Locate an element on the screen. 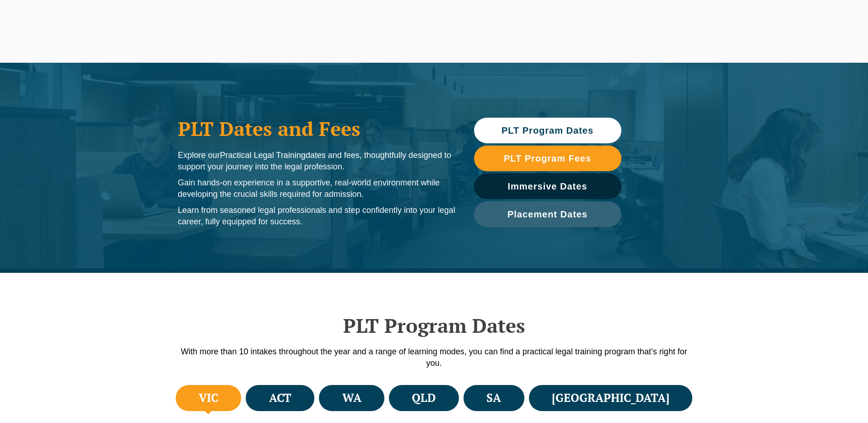 This screenshot has height=423, width=868. span: Practical Legal Training is located at coordinates (262, 155).